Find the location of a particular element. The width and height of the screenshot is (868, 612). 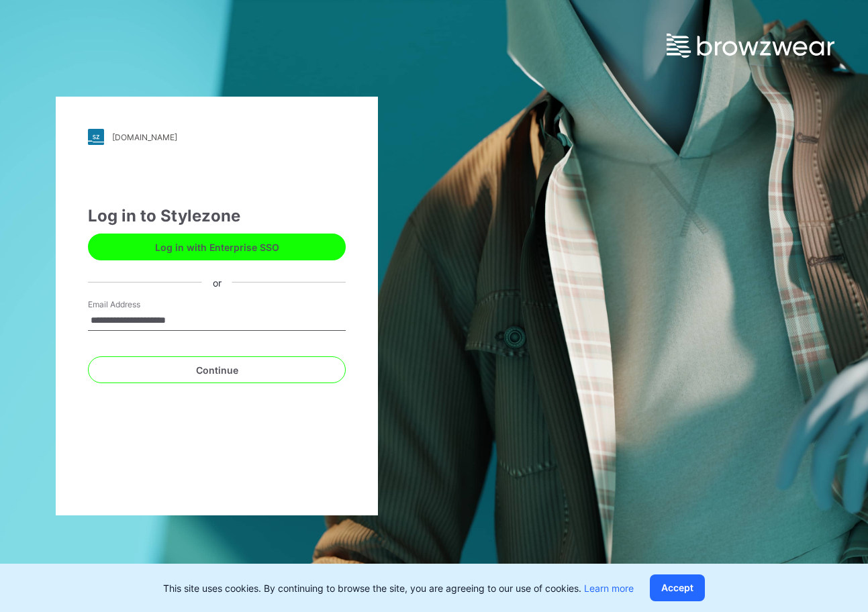

img: stylezone-logo.562084cfcfab977791bfbf7441f1a819.svg is located at coordinates (96, 137).